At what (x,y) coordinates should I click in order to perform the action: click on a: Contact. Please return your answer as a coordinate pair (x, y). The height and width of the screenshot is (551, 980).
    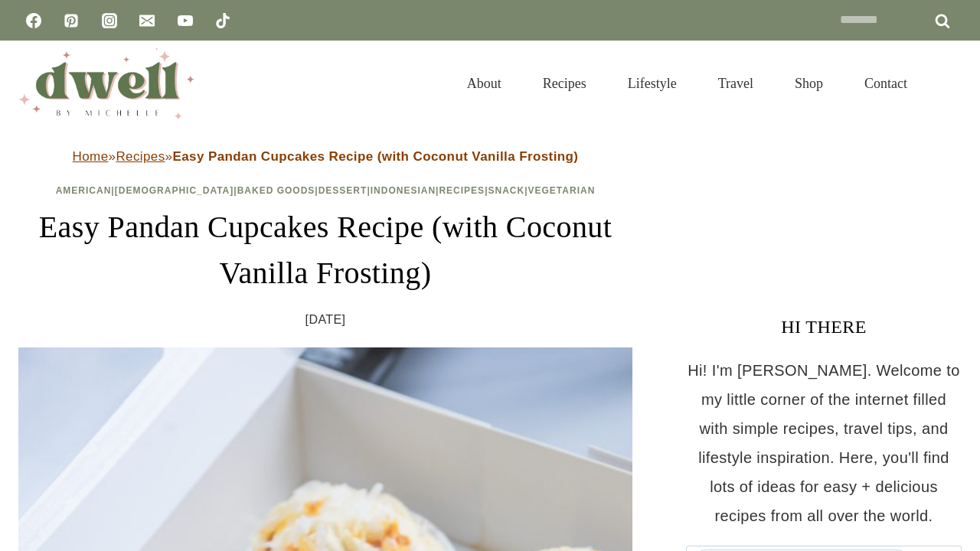
    Looking at the image, I should click on (885, 83).